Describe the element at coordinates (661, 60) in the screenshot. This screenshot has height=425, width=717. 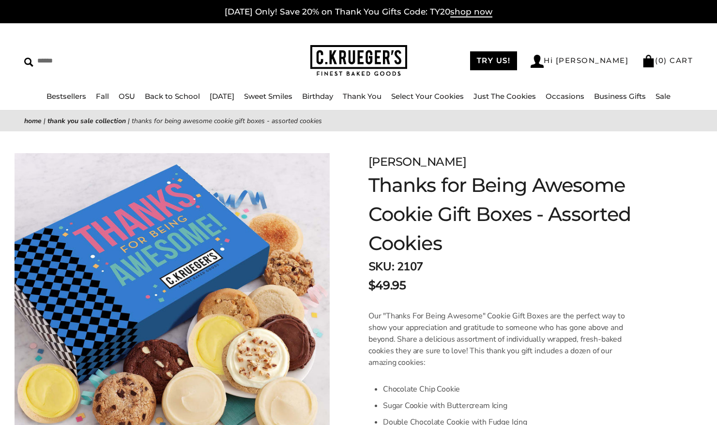
I see `span: 0` at that location.